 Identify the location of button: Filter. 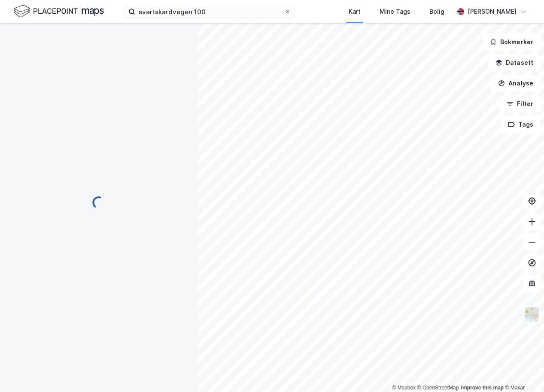
(520, 104).